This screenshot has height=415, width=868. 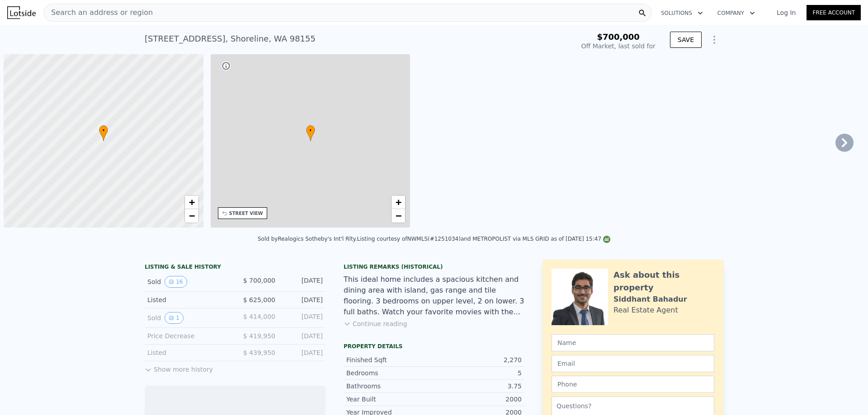 What do you see at coordinates (187, 336) in the screenshot?
I see `div: Price Decrease` at bounding box center [187, 336].